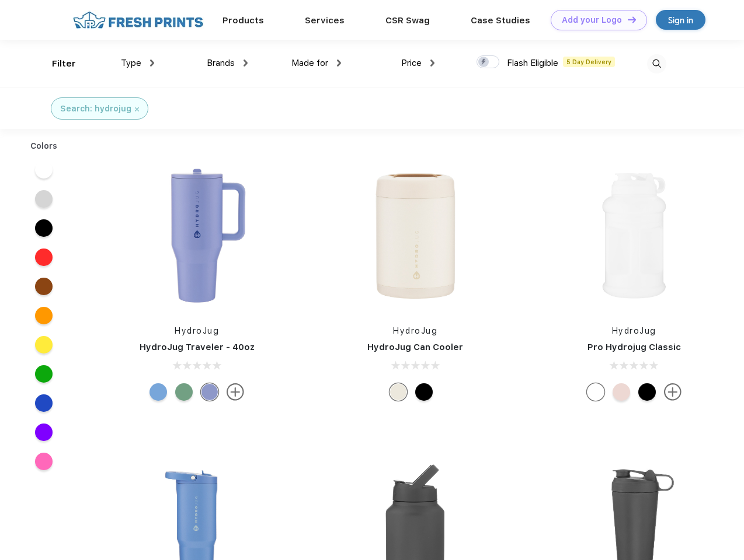 Image resolution: width=744 pixels, height=560 pixels. Describe the element at coordinates (158, 392) in the screenshot. I see `div: Riptide` at that location.